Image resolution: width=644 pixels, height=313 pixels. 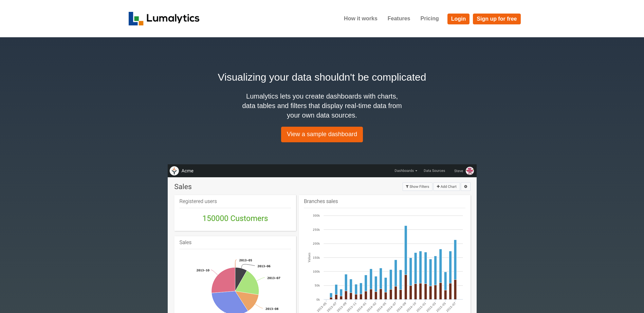 What do you see at coordinates (399, 19) in the screenshot?
I see `a: Features` at bounding box center [399, 19].